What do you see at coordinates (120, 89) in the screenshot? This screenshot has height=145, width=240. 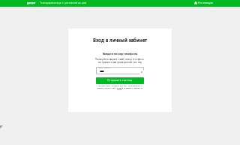 I see `div: Нажимая кнопку "Отправить смс-код", Вы соглашаетесь с условиями оферты и даете согласие на обрабо...` at bounding box center [120, 89].